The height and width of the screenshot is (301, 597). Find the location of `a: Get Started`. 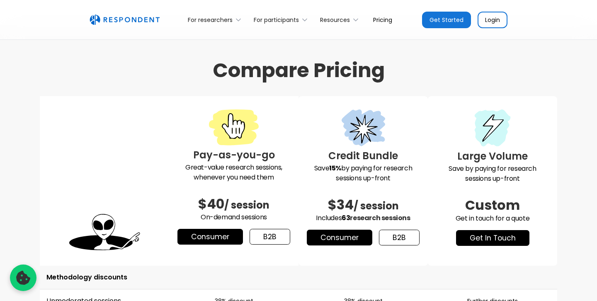

a: Get Started is located at coordinates (447, 20).